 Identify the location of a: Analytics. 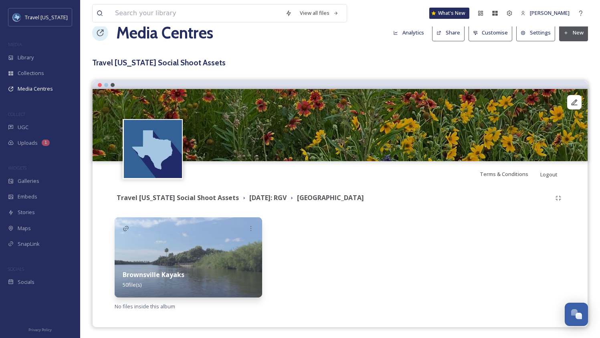
(410, 32).